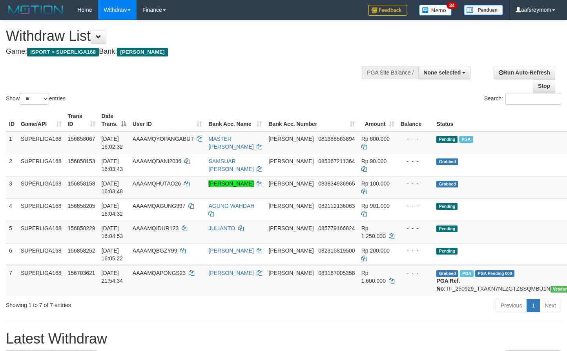  Describe the element at coordinates (188, 36) in the screenshot. I see `h1: Withdraw List` at that location.